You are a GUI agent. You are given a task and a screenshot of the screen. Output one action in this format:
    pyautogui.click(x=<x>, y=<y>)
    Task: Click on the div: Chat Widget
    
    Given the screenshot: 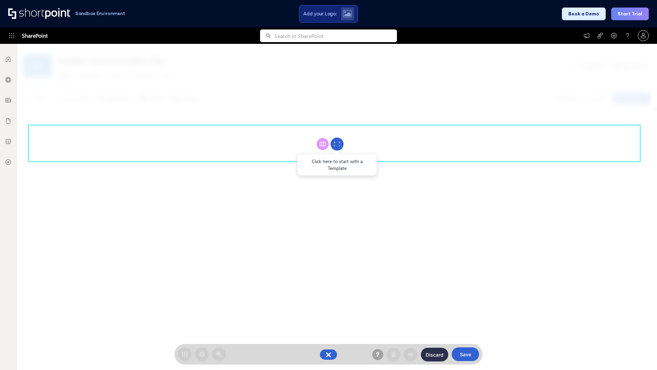 What is the action you would take?
    pyautogui.click(x=640, y=353)
    